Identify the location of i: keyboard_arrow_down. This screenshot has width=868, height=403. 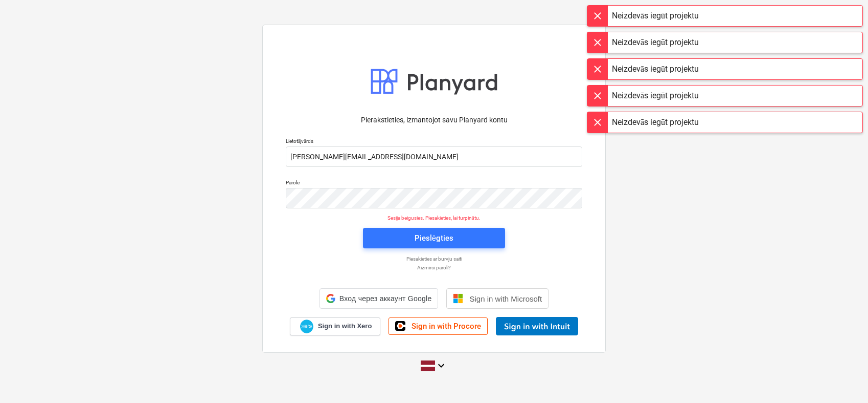
(441, 365).